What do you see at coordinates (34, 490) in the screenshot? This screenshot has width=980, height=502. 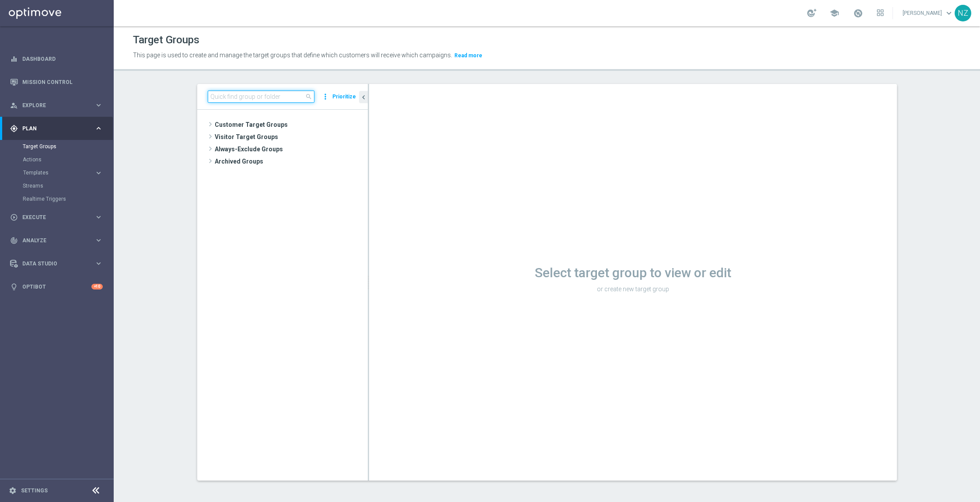 I see `a: Settings` at bounding box center [34, 490].